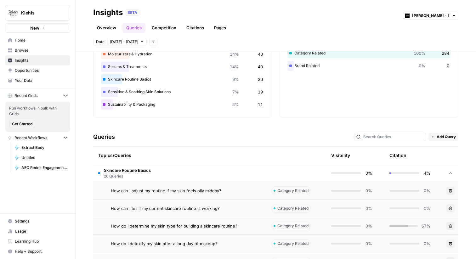 The height and width of the screenshot is (259, 476). What do you see at coordinates (166, 191) in the screenshot?
I see `span: How can I adjust my routine if my skin feels oily midday?` at bounding box center [166, 191].